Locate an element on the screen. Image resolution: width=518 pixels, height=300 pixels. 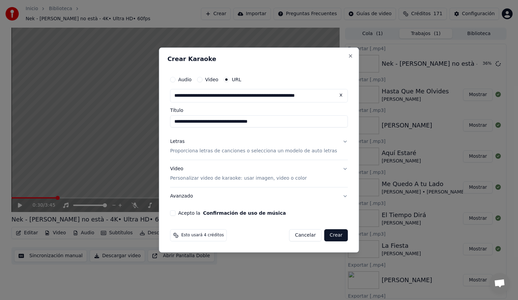
button: LetrasProporciona letras de canciones o selecciona un modelo de auto letras is located at coordinates (259, 146).